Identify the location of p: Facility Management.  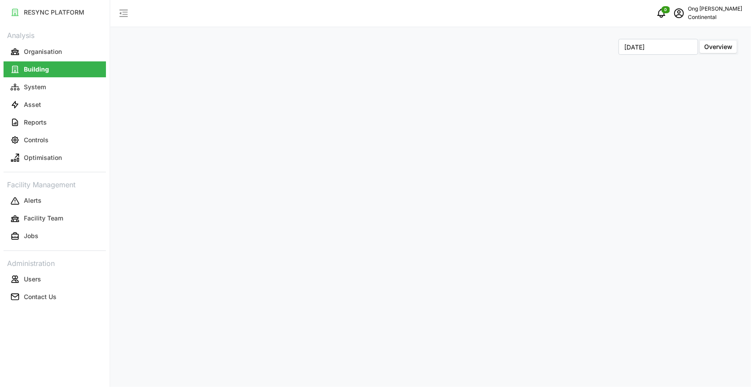
(55, 184).